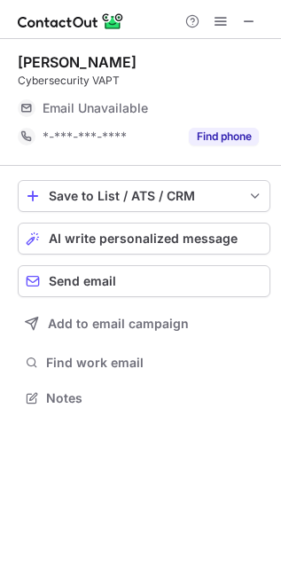 The height and width of the screenshot is (565, 281). What do you see at coordinates (118, 324) in the screenshot?
I see `span: Add to email campaign` at bounding box center [118, 324].